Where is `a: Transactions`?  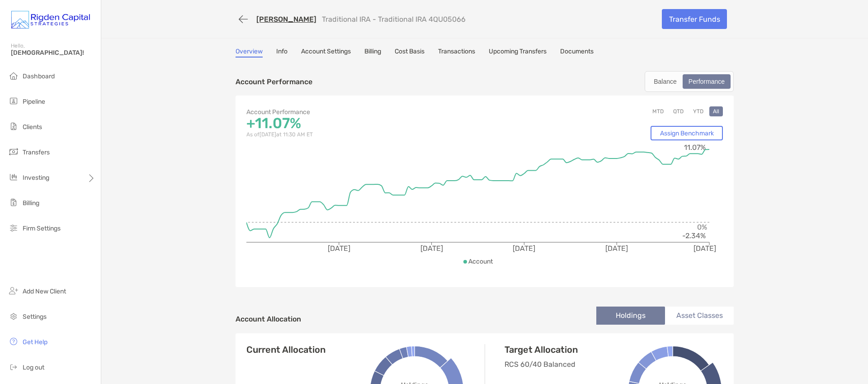
a: Transactions is located at coordinates (457, 53).